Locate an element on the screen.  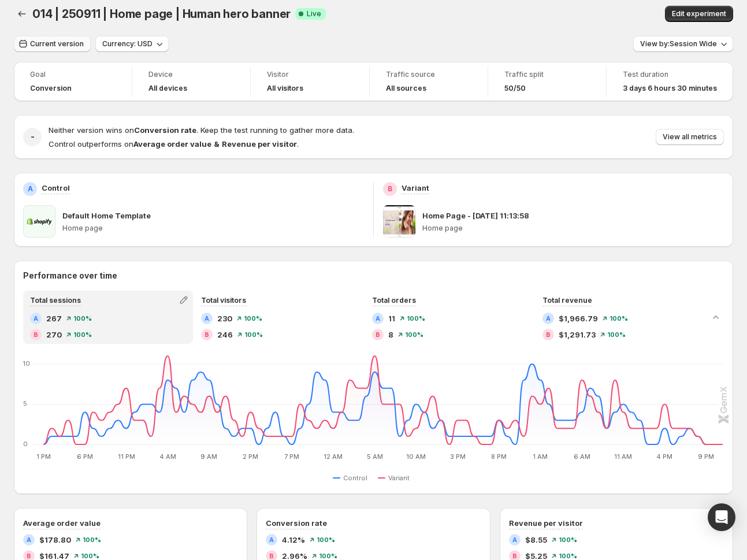
span: 246 is located at coordinates (225, 335).